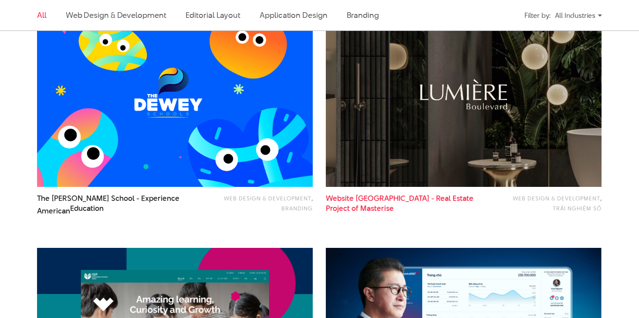 The height and width of the screenshot is (318, 639). Describe the element at coordinates (42, 15) in the screenshot. I see `a: All` at that location.